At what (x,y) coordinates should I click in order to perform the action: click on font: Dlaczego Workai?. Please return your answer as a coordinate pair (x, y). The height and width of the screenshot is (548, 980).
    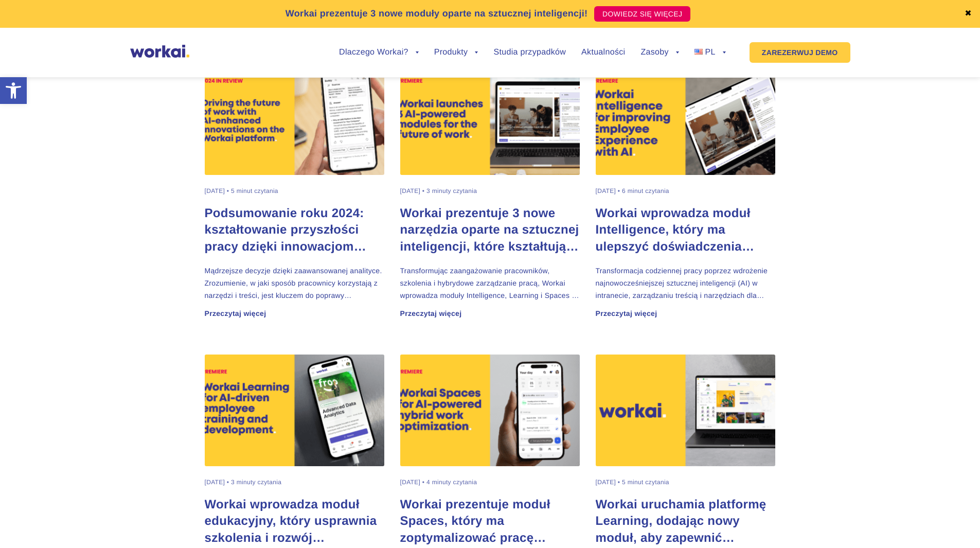
    Looking at the image, I should click on (374, 52).